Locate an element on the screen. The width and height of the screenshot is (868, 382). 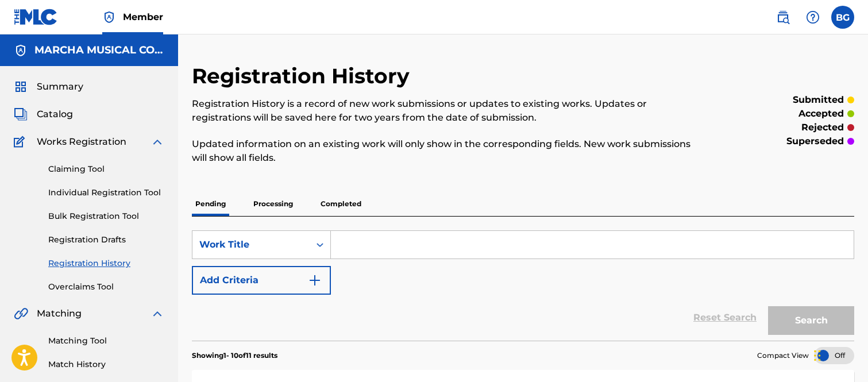
span: Catalog is located at coordinates (55, 115).